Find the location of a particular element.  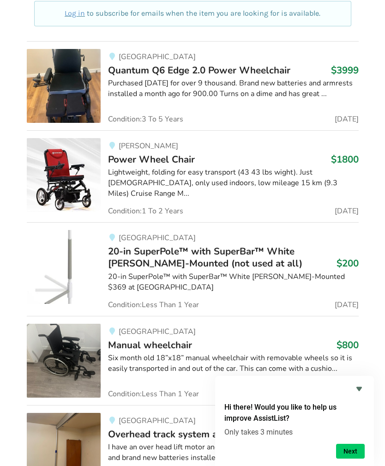

span: Overhead track system and motorn is located at coordinates (186, 434).